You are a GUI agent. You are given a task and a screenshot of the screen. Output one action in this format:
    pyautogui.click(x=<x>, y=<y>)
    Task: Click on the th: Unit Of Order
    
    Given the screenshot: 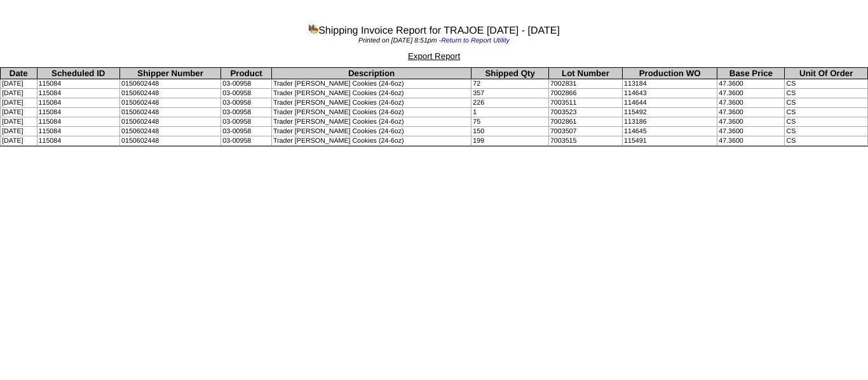 What is the action you would take?
    pyautogui.click(x=826, y=73)
    